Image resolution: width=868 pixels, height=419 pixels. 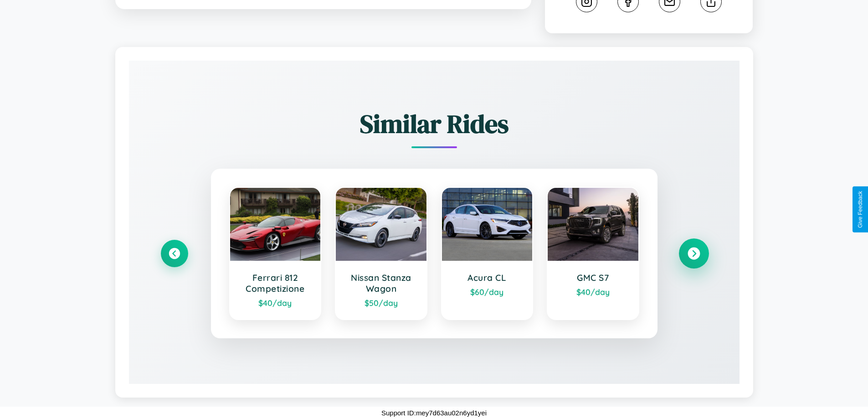 What do you see at coordinates (434, 412) in the screenshot?
I see `p: Support ID: mey7d63au02n6yd1yei` at bounding box center [434, 412].